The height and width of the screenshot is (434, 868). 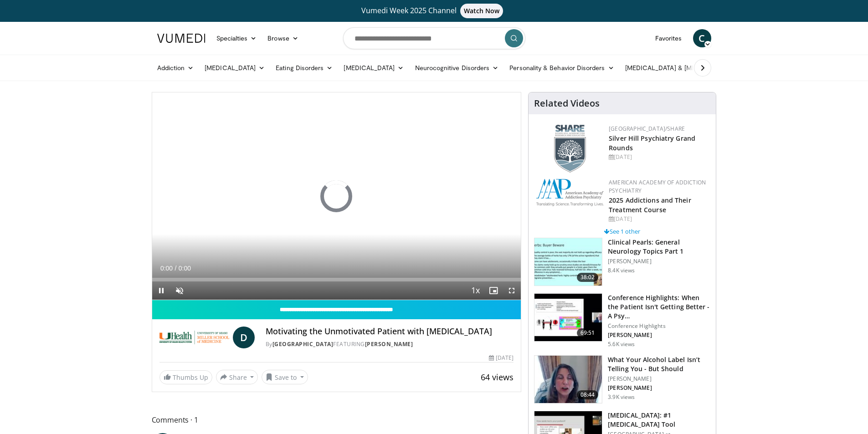 I want to click on a: Specialties, so click(x=237, y=38).